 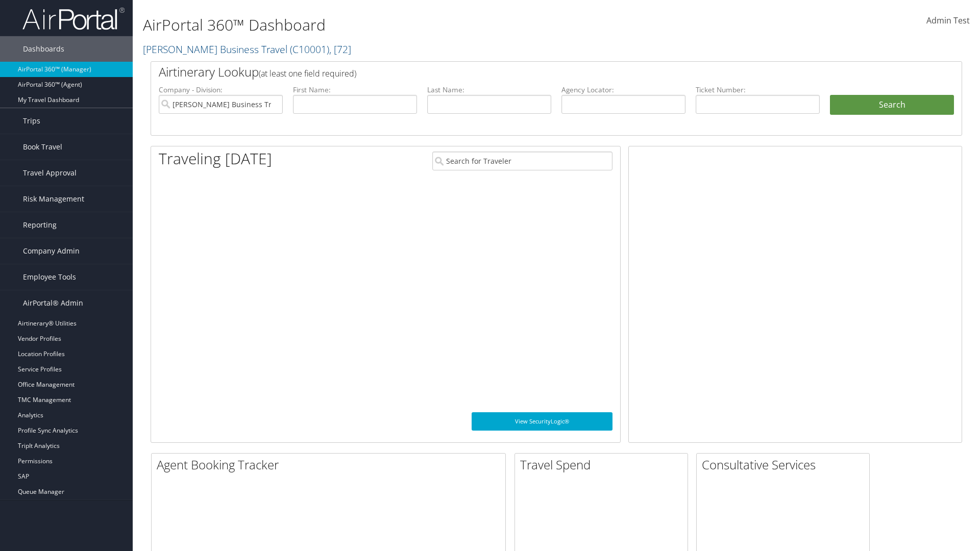 I want to click on span: Risk Management, so click(x=53, y=199).